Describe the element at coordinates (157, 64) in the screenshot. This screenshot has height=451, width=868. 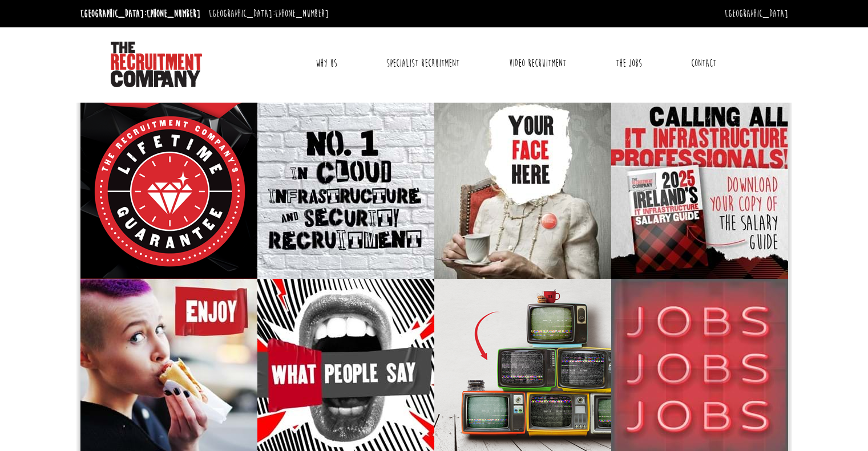
I see `img: The Recruitment Company` at that location.